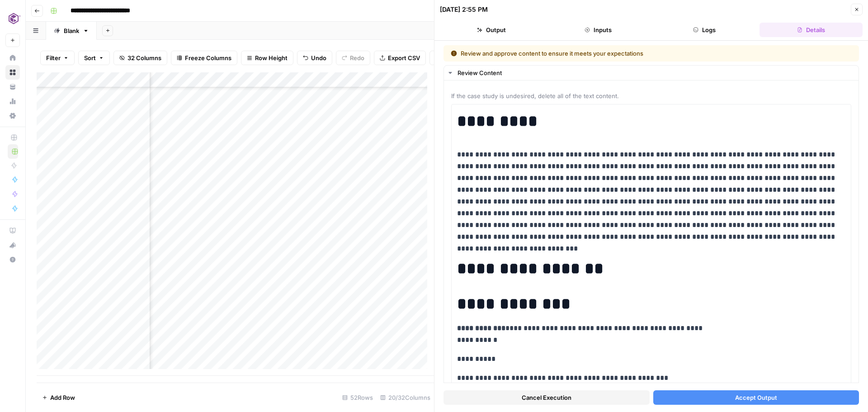 Image resolution: width=868 pixels, height=412 pixels. What do you see at coordinates (755, 397) in the screenshot?
I see `span: Accept Output` at bounding box center [755, 397].